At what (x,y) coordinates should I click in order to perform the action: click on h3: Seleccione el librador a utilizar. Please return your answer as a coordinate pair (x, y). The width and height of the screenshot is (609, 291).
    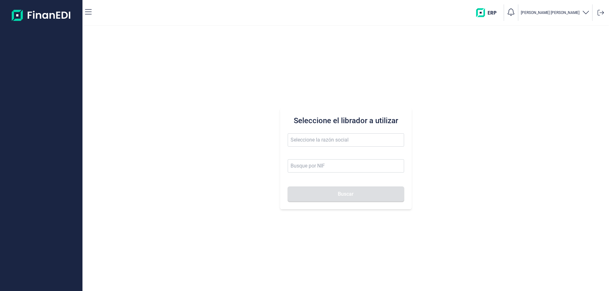
    Looking at the image, I should click on (346, 121).